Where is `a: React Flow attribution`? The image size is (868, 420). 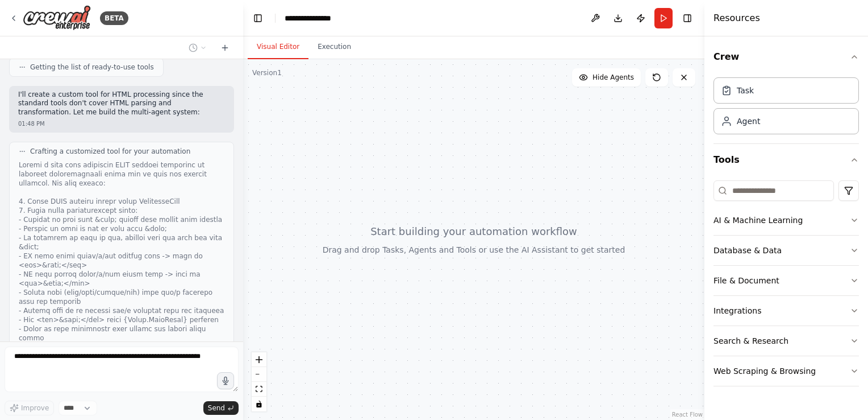 a: React Flow attribution is located at coordinates (687, 414).